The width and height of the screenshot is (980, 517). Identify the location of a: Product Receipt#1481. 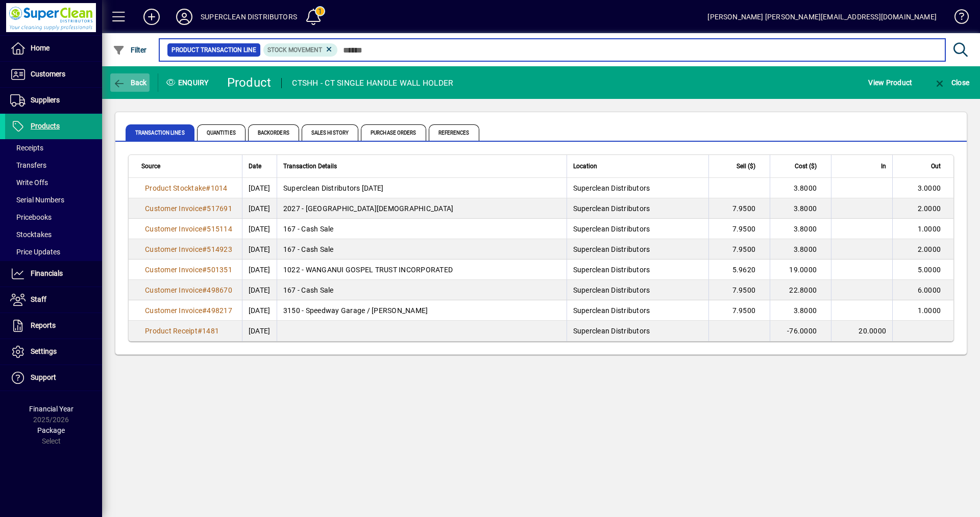
(182, 331).